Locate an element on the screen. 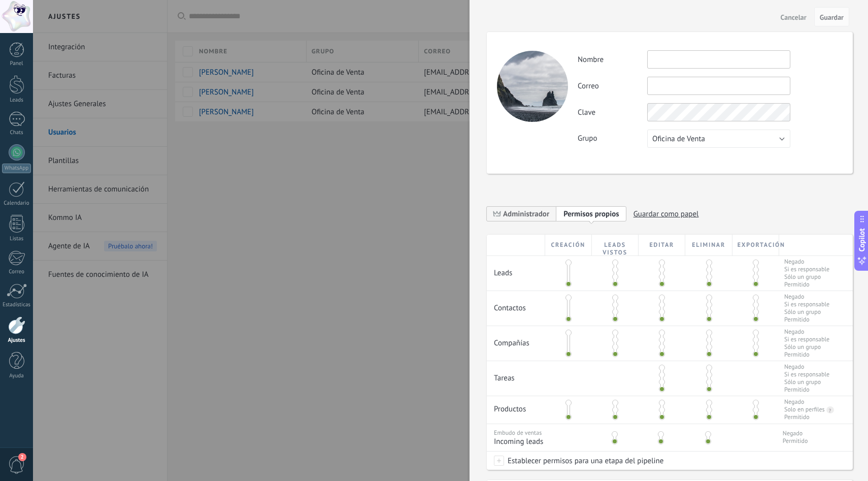 This screenshot has width=868, height=481. label: Nombre is located at coordinates (612, 59).